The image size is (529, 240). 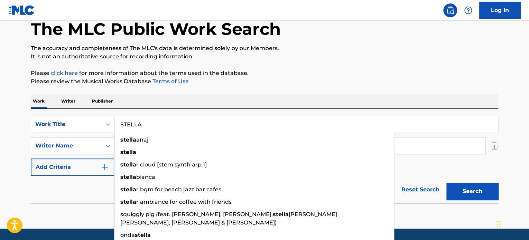 What do you see at coordinates (512, 224) in the screenshot?
I see `div: Chat Widget` at bounding box center [512, 224].